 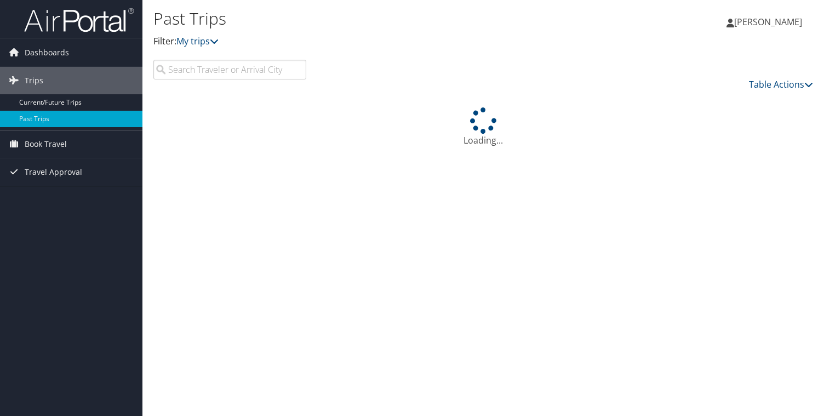 I want to click on input: Search Traveler or Arrival City, so click(x=230, y=70).